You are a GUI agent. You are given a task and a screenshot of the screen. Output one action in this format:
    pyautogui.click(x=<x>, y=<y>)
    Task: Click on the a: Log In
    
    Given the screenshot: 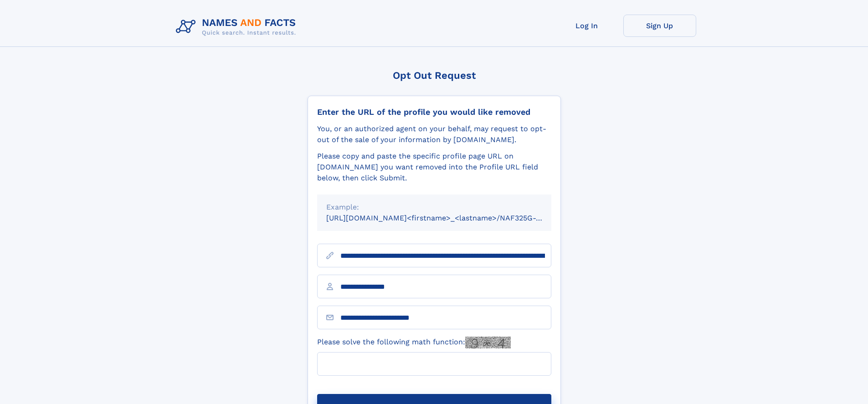 What is the action you would take?
    pyautogui.click(x=587, y=26)
    